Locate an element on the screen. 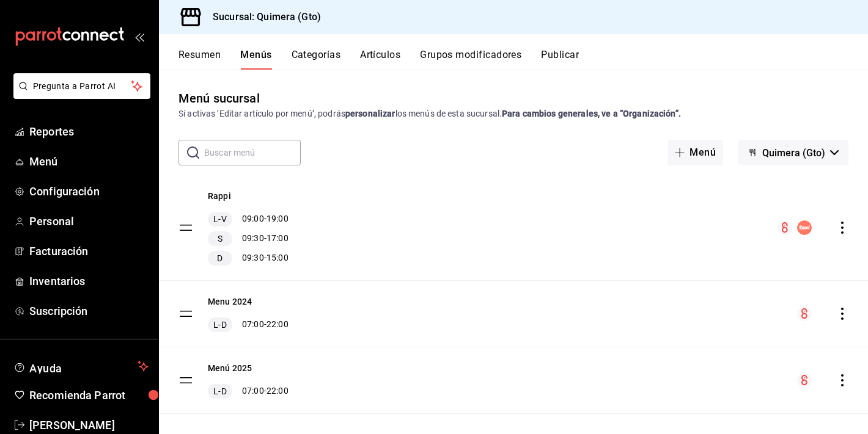  button: Menu 2024 is located at coordinates (230, 301).